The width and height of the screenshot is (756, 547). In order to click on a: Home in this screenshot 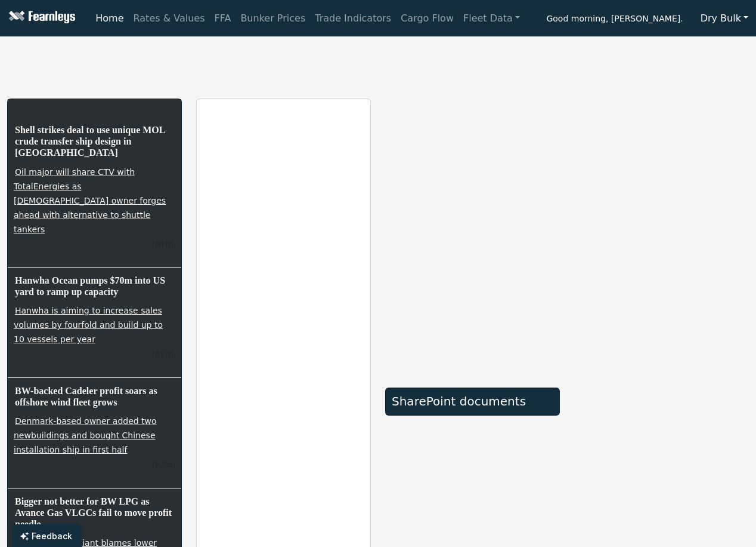, I will do `click(109, 18)`.